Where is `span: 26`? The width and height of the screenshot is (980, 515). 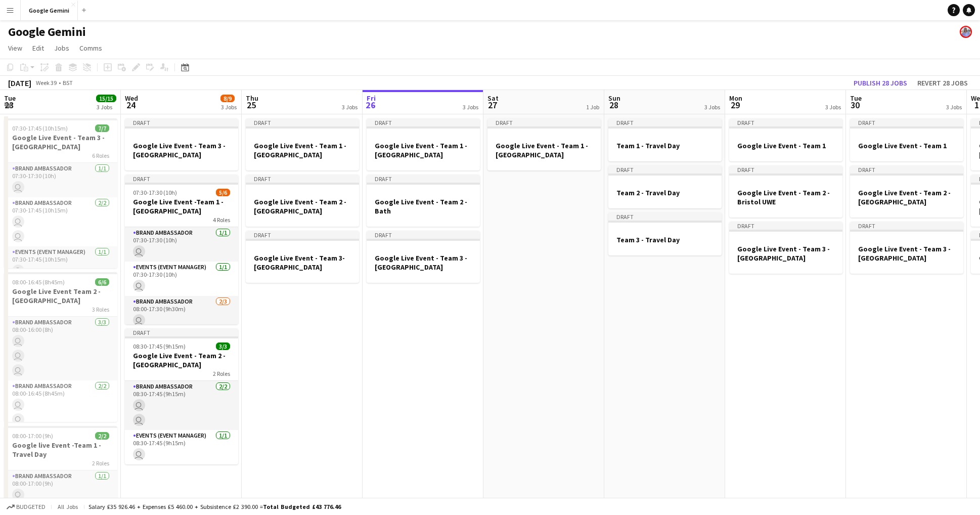
span: 26 is located at coordinates (370, 105).